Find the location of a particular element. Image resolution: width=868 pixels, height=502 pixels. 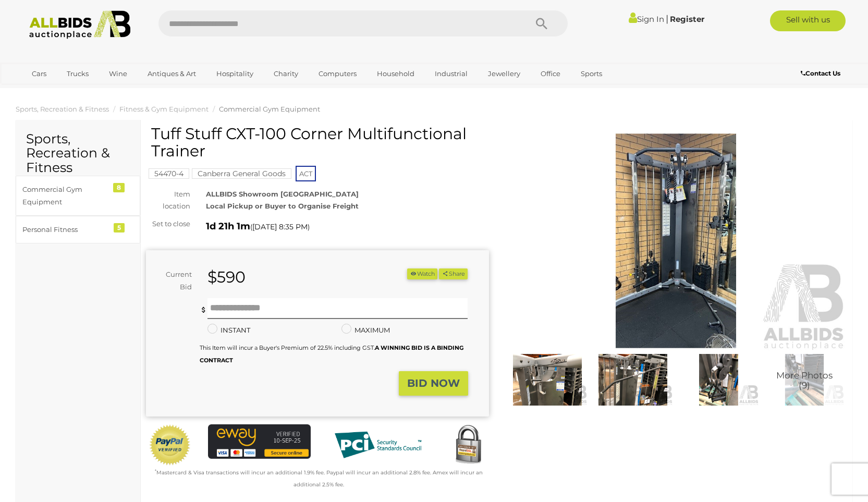

a: Fitness & Gym Equipment is located at coordinates (164, 109).